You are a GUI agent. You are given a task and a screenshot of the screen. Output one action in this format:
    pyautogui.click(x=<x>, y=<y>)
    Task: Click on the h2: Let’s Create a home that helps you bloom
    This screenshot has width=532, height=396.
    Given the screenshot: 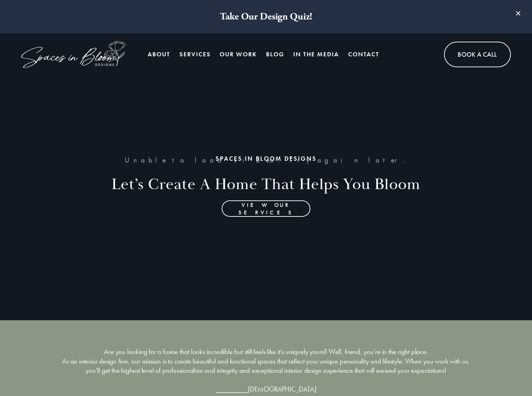 What is the action you would take?
    pyautogui.click(x=266, y=185)
    